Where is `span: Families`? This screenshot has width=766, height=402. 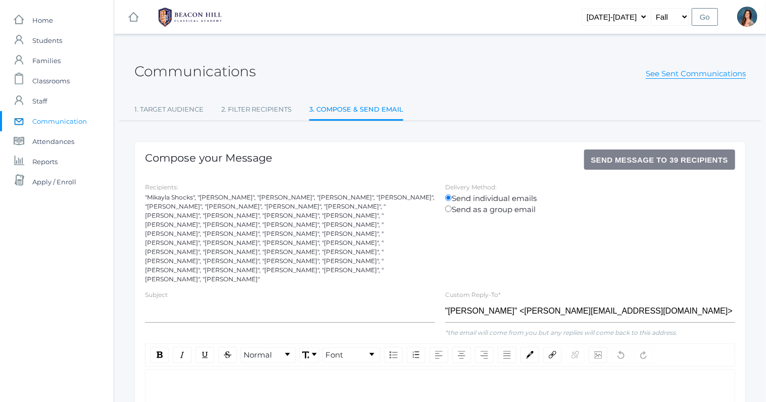 span: Families is located at coordinates (47, 61).